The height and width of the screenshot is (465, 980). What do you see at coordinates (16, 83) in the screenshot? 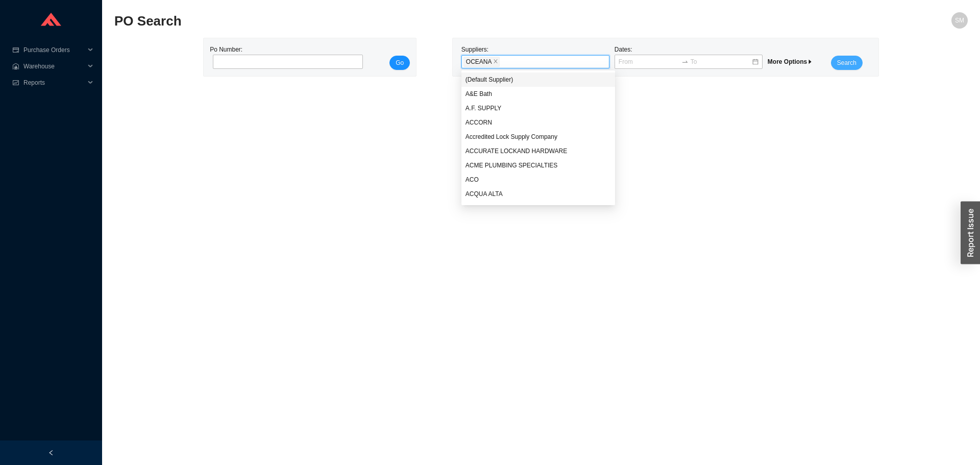
I see `span: fund` at bounding box center [16, 83].